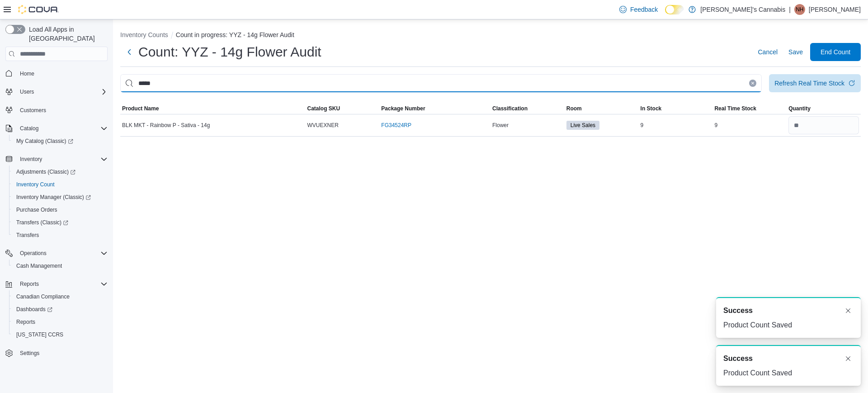 Image resolution: width=868 pixels, height=393 pixels. I want to click on span: Cash Management, so click(39, 266).